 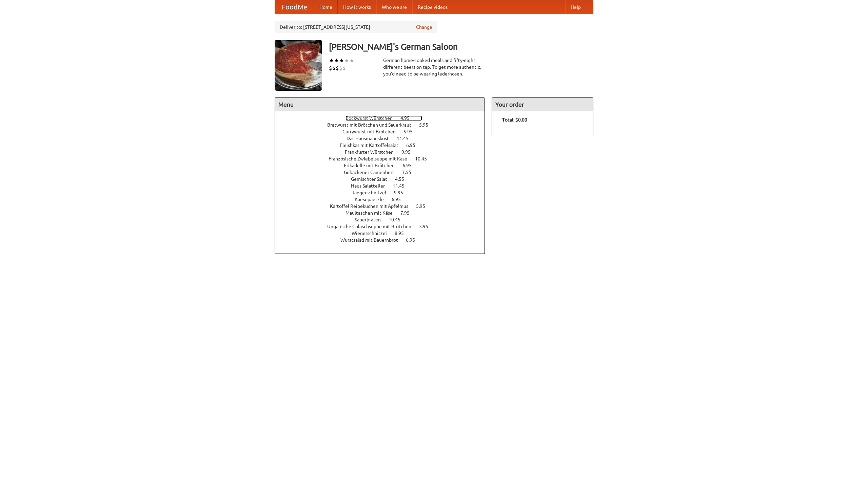 What do you see at coordinates (542, 105) in the screenshot?
I see `h4: Your order` at bounding box center [542, 105].